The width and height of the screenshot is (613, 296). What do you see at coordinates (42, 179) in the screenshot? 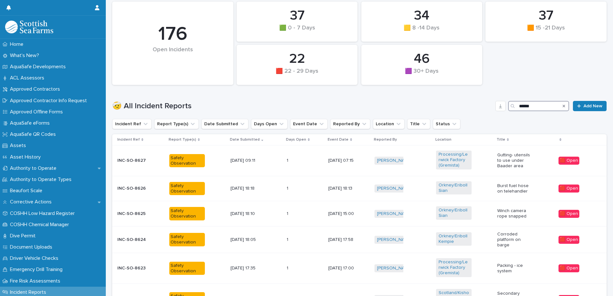
I see `p: Authority to Operate Types` at bounding box center [42, 179].